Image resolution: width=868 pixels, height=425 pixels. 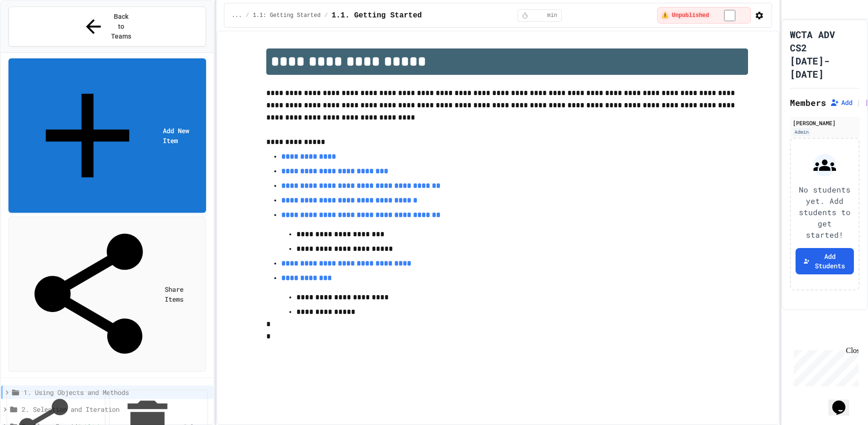 I want to click on span: min, so click(x=552, y=15).